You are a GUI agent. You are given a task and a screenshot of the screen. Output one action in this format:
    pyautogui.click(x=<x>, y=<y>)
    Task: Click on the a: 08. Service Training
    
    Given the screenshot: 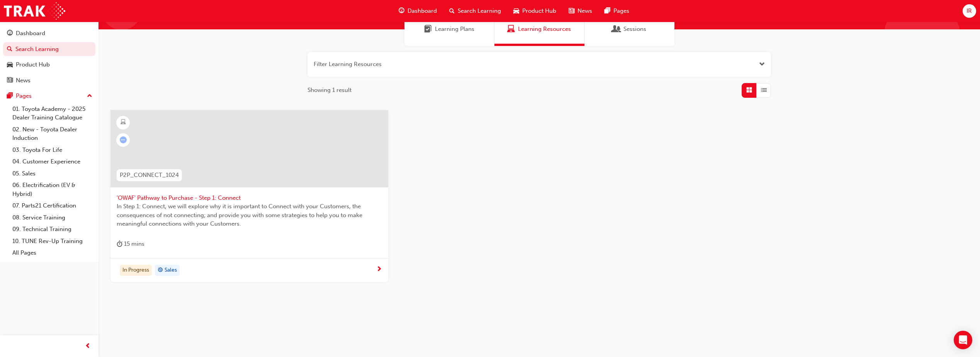 What is the action you would take?
    pyautogui.click(x=52, y=217)
    